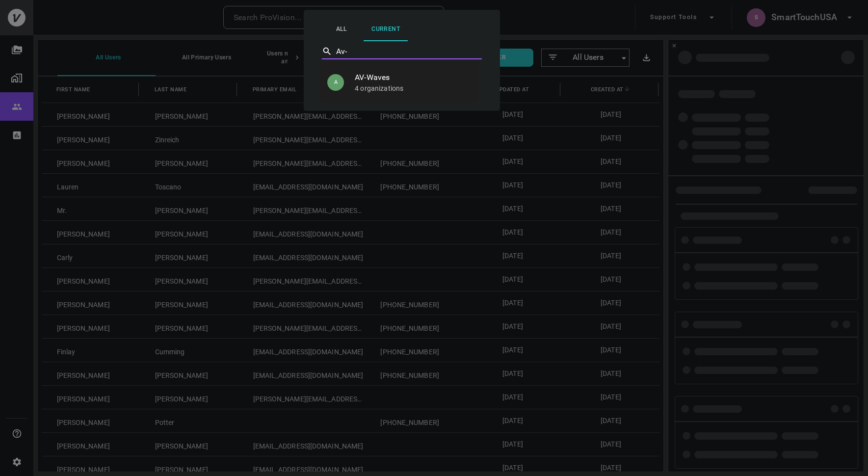 Image resolution: width=868 pixels, height=476 pixels. Describe the element at coordinates (401, 51) in the screenshot. I see `input: Select Partner…` at that location.